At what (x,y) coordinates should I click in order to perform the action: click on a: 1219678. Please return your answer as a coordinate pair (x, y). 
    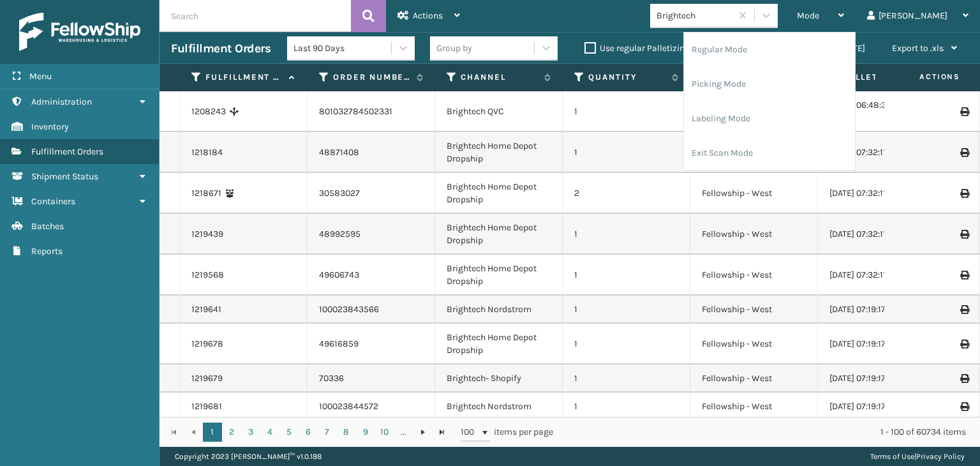
    Looking at the image, I should click on (207, 344).